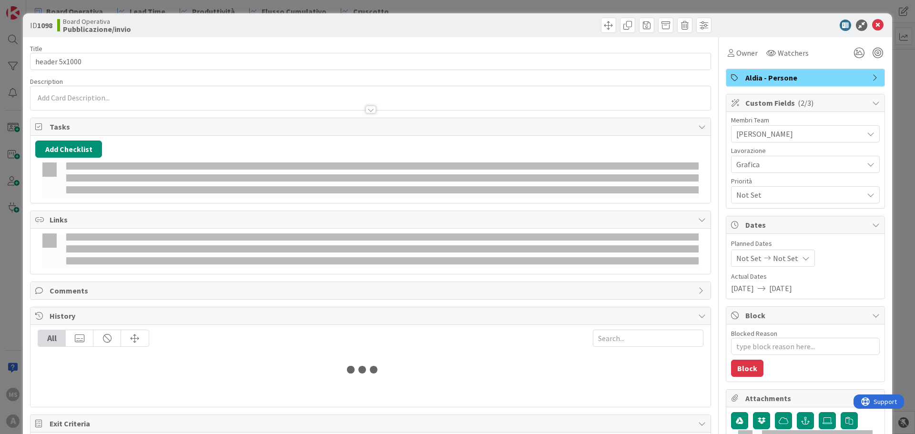 The width and height of the screenshot is (915, 434). I want to click on div: All, so click(52, 338).